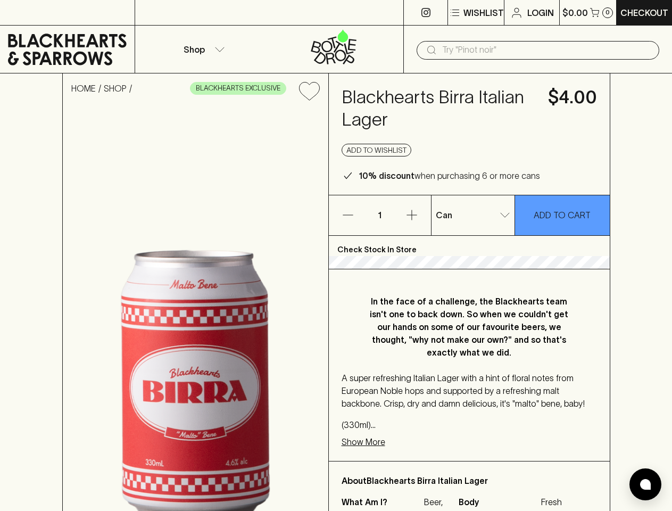 The width and height of the screenshot is (672, 511). What do you see at coordinates (572, 97) in the screenshot?
I see `h4: $4.00` at bounding box center [572, 97].